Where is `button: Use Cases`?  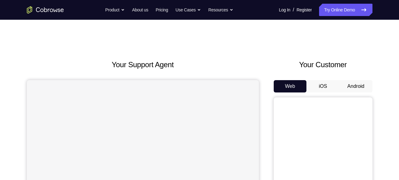 button: Use Cases is located at coordinates (188, 10).